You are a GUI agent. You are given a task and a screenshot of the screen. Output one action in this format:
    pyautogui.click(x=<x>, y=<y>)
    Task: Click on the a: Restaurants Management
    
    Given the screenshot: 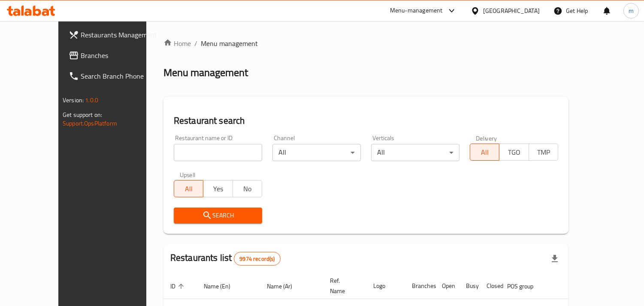 What is the action you would take?
    pyautogui.click(x=113, y=35)
    